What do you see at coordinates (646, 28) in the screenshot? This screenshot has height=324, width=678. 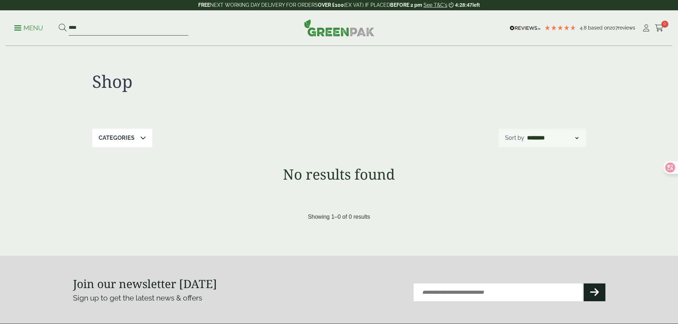 I see `i: My Account` at bounding box center [646, 28].